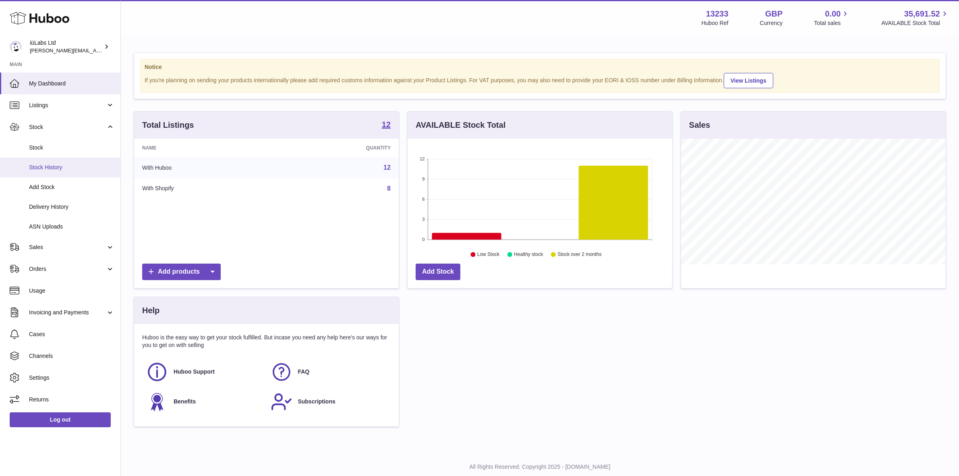  What do you see at coordinates (72, 207) in the screenshot?
I see `span: Delivery History` at bounding box center [72, 207].